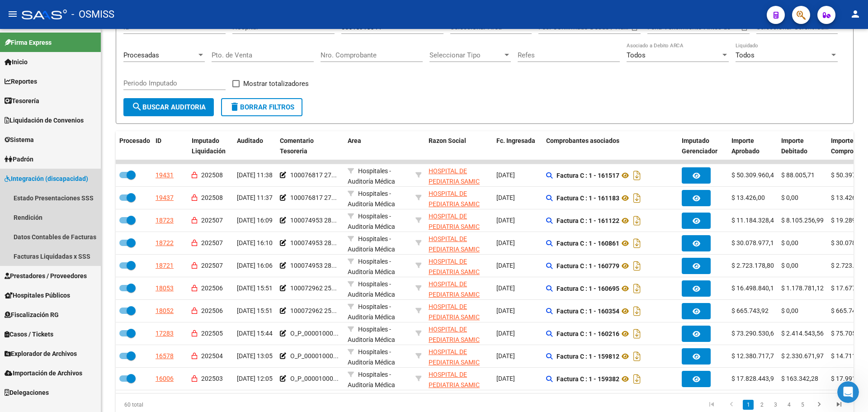  What do you see at coordinates (587, 379) in the screenshot?
I see `strong: Factura C : 1 - 159382` at bounding box center [587, 379].